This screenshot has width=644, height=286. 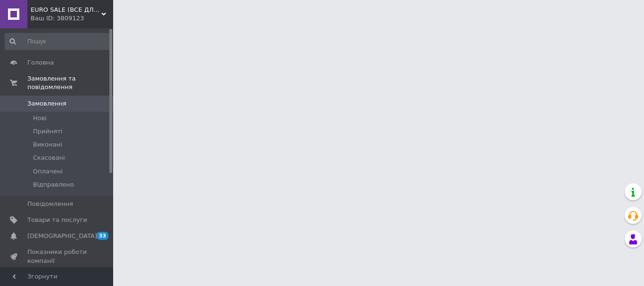 What do you see at coordinates (53, 184) in the screenshot?
I see `span: Відправлено` at bounding box center [53, 184].